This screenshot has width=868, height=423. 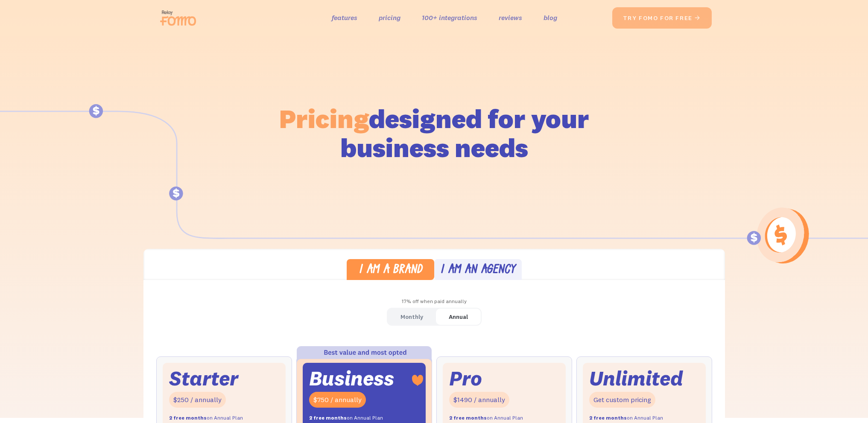 What do you see at coordinates (662, 18) in the screenshot?
I see `a: try fomo for free` at bounding box center [662, 18].